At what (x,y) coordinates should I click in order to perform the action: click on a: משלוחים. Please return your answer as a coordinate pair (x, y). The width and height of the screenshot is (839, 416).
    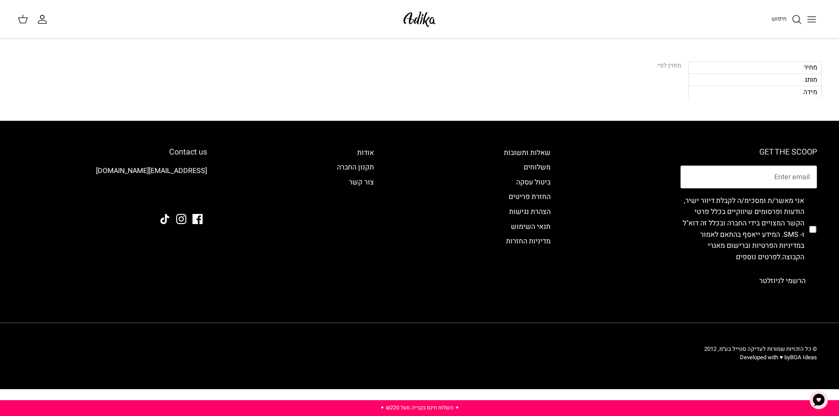
    Looking at the image, I should click on (537, 167).